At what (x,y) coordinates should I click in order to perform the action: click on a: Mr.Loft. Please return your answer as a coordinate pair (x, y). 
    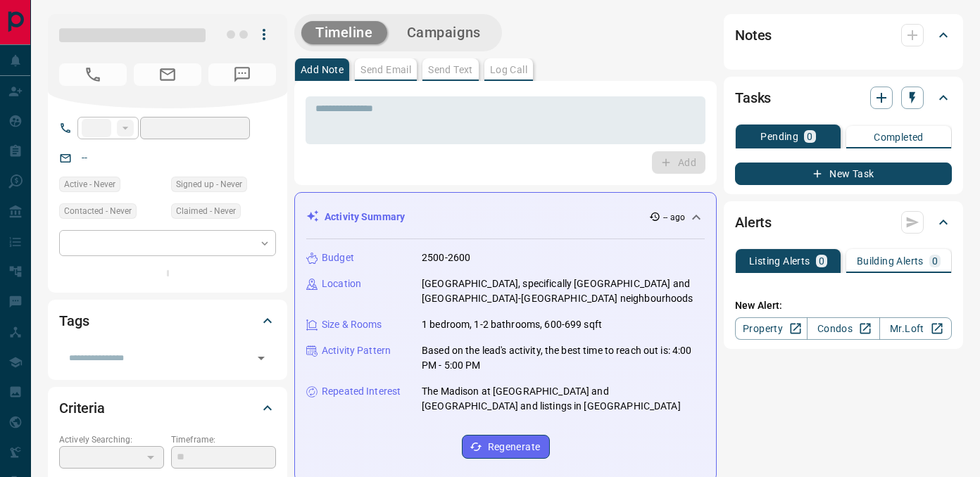
    Looking at the image, I should click on (915, 329).